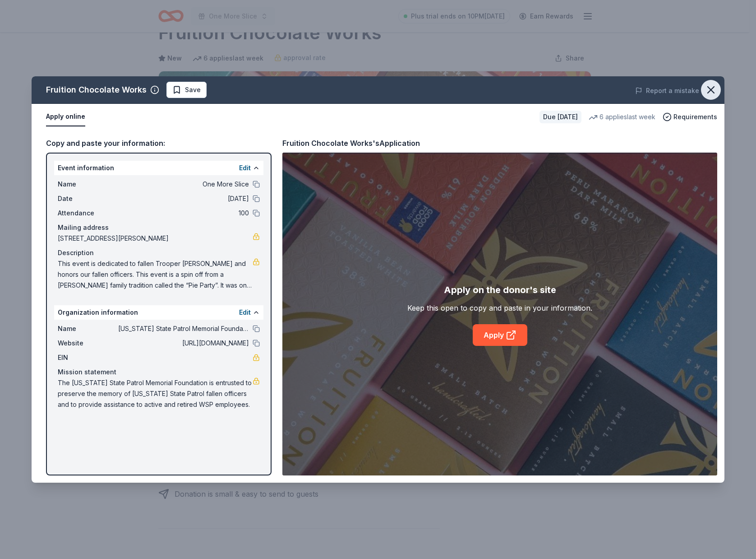 Image resolution: width=756 pixels, height=559 pixels. Describe the element at coordinates (159, 372) in the screenshot. I see `div: Mission statement` at that location.